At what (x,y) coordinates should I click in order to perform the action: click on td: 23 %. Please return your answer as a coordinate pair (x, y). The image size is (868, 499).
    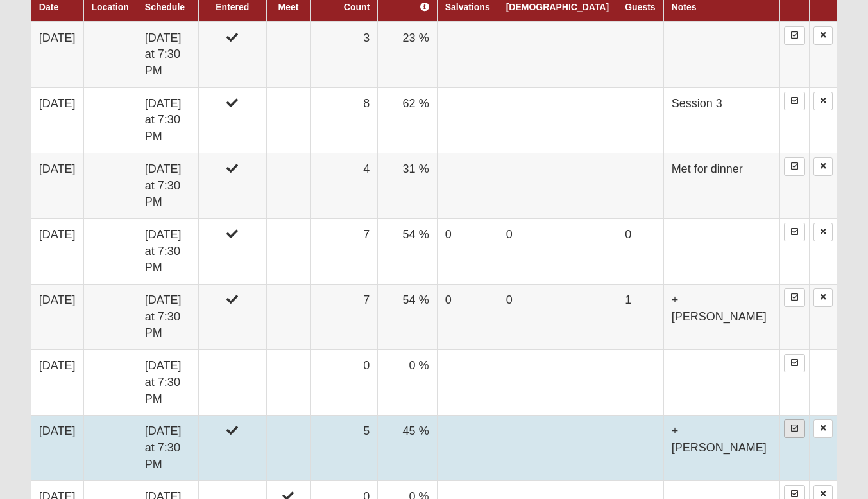
    Looking at the image, I should click on (407, 55).